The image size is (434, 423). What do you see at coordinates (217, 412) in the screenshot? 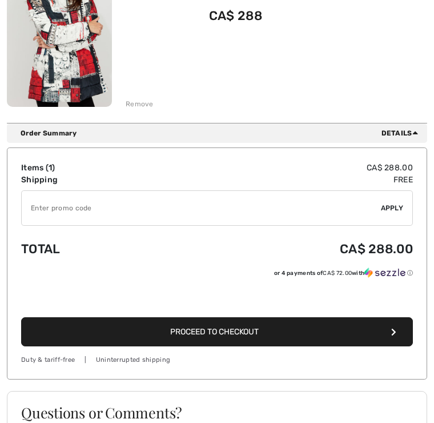
I see `h3: Questions or Comments?` at bounding box center [217, 412].